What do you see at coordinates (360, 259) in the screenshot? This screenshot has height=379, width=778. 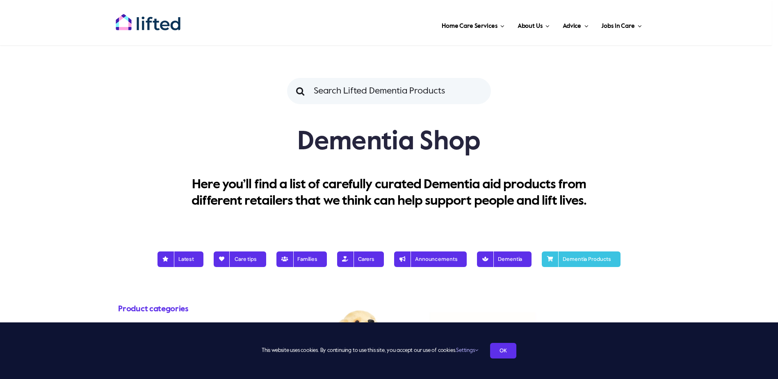 I see `a: Carers` at bounding box center [360, 259].